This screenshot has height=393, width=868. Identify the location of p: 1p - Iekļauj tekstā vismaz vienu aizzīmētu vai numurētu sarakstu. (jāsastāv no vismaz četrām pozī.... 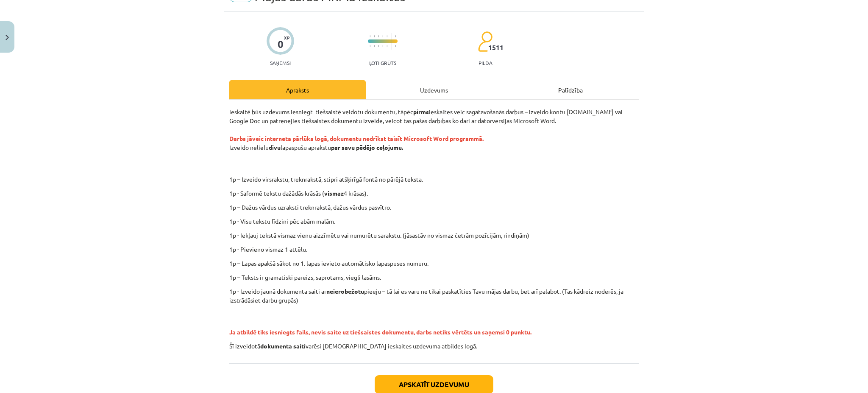
(434, 235).